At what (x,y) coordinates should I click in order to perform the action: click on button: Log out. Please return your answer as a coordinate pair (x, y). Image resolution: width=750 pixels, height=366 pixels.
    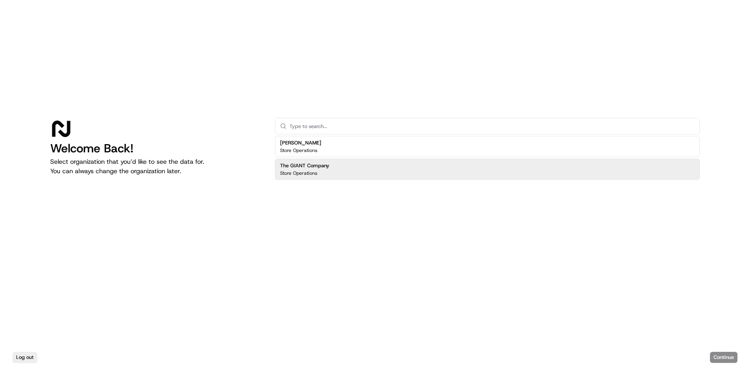
    Looking at the image, I should click on (25, 357).